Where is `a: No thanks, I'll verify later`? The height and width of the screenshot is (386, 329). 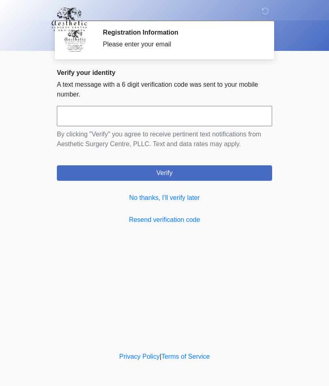 a: No thanks, I'll verify later is located at coordinates (165, 198).